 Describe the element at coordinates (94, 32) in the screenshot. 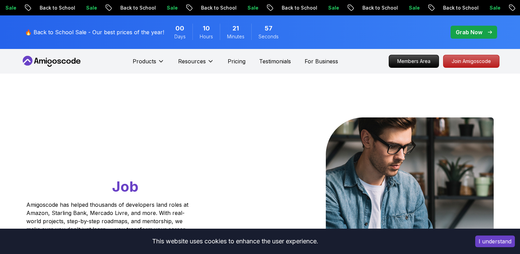

I see `p: 🔥 Back to School Sale - Our best prices of the year!` at that location.